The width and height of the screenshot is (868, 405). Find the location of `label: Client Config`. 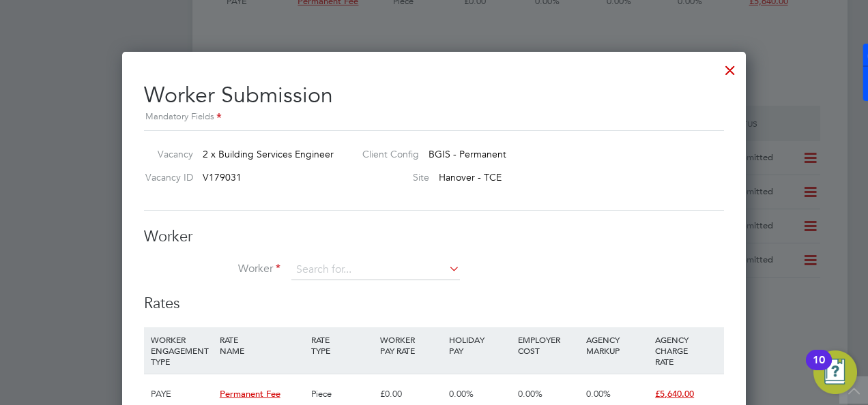

label: Client Config is located at coordinates (385, 154).